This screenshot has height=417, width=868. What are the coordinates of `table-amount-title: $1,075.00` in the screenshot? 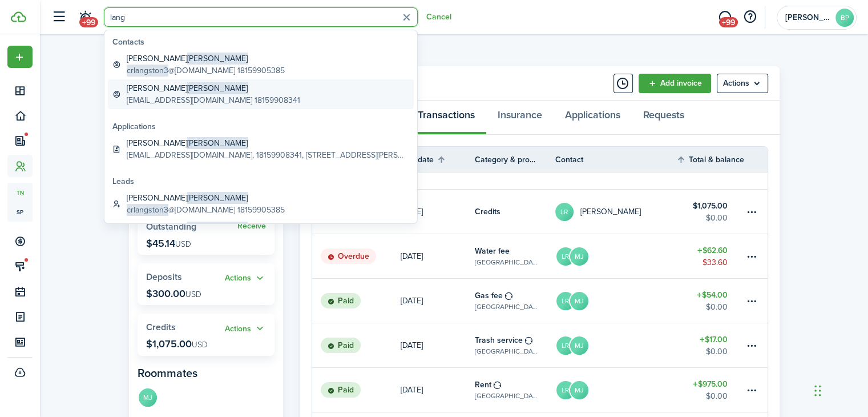 It's located at (709, 206).